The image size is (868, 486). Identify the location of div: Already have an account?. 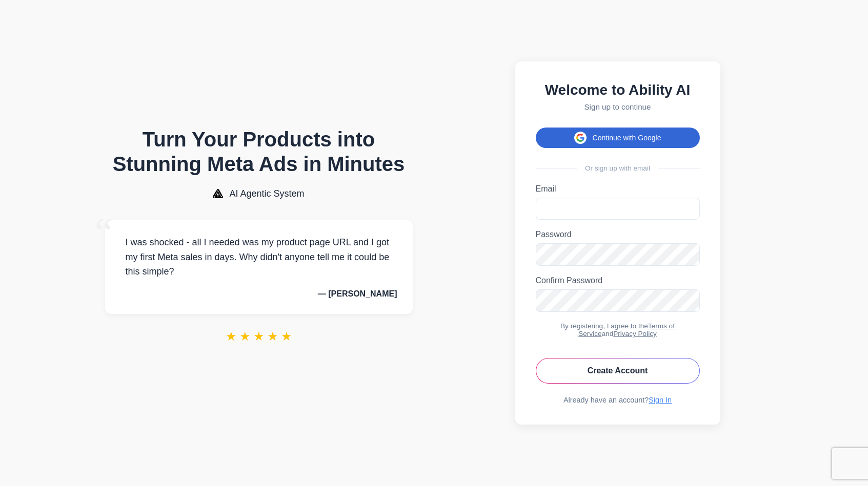
(618, 400).